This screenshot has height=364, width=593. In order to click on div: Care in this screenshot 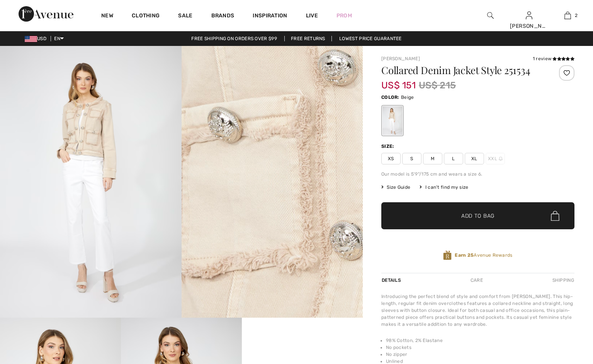, I will do `click(477, 280)`.